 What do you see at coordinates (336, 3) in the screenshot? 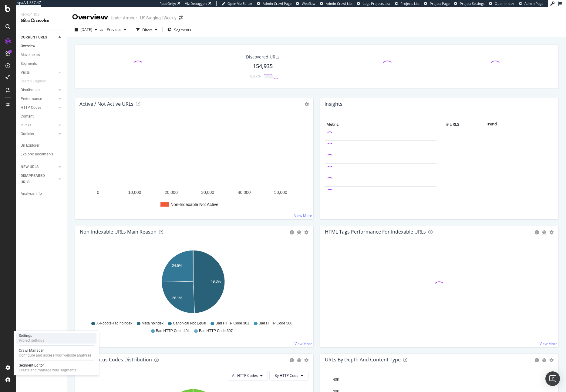
I see `a: Admin Crawl List` at bounding box center [336, 3].